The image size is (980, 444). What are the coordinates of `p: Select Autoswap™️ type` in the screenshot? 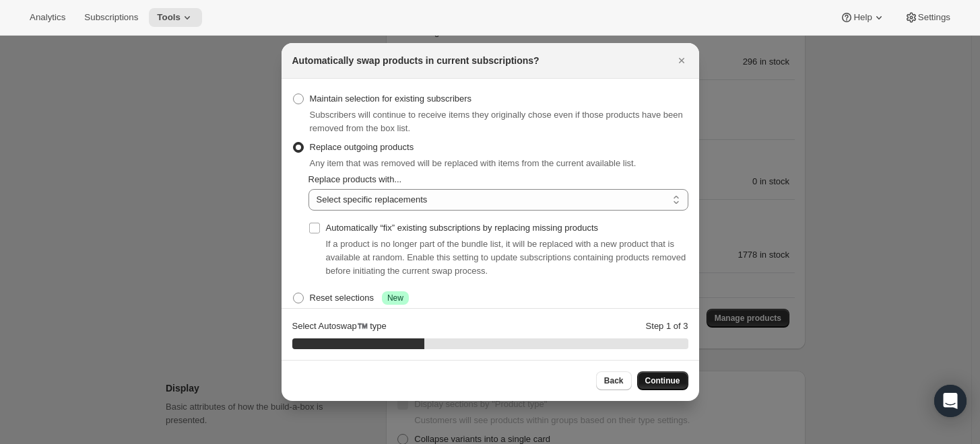 It's located at (339, 326).